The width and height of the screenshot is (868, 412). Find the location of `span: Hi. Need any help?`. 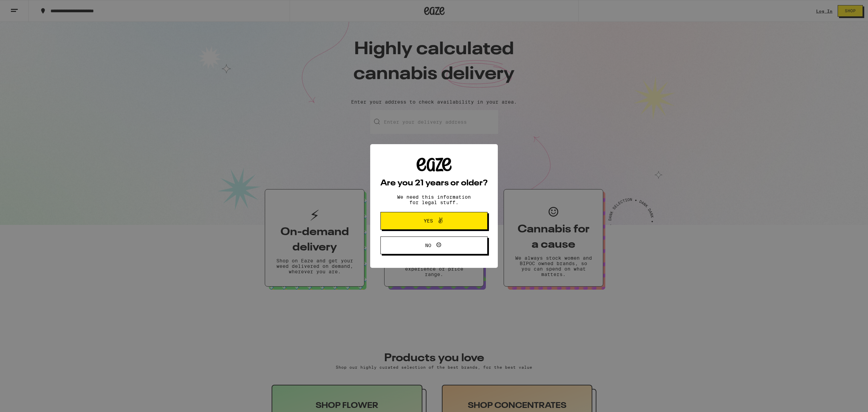

span: Hi. Need any help? is located at coordinates (27, 7).